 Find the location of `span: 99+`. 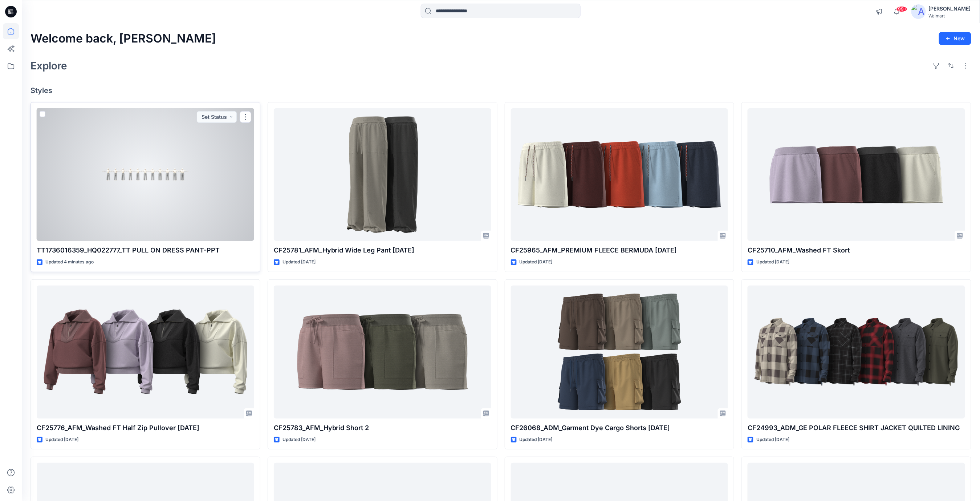

span: 99+ is located at coordinates (902, 9).